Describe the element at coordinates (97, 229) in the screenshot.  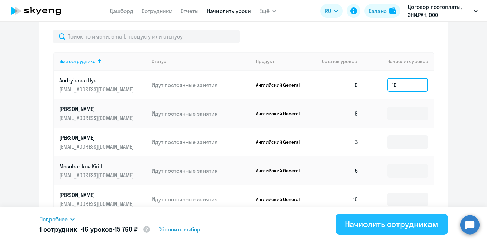
I see `span: 16 уроков` at that location.